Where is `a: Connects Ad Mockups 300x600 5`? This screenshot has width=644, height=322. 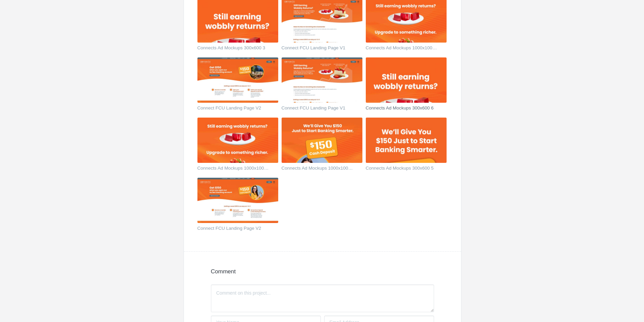
a: Connects Ad Mockups 300x600 5 is located at coordinates (402, 170).